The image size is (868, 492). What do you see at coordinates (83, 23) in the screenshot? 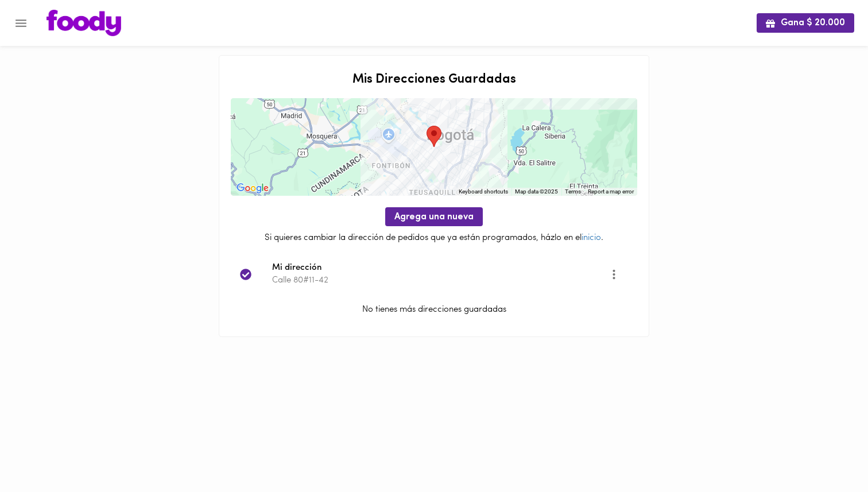
I see `img: logo.png` at bounding box center [83, 23].